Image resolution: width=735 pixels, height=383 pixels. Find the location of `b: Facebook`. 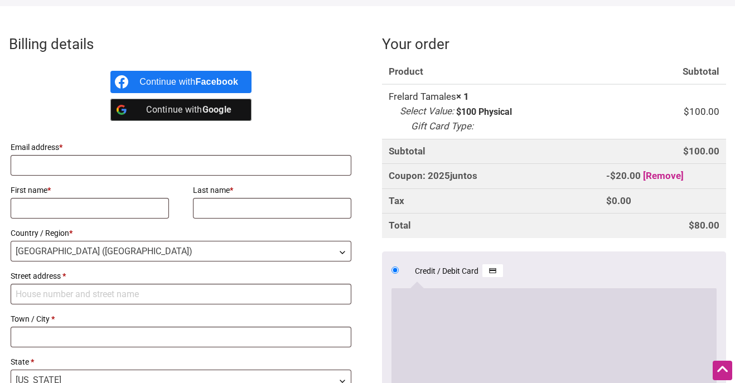

b: Facebook is located at coordinates (216, 81).